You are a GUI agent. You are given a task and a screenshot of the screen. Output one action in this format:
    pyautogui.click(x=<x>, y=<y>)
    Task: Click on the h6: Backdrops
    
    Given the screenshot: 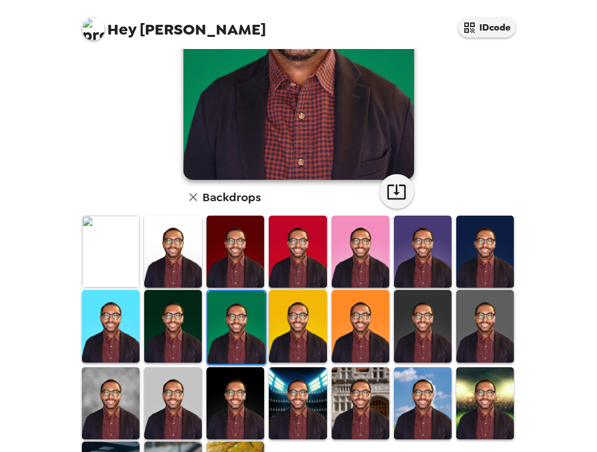 What is the action you would take?
    pyautogui.click(x=232, y=197)
    